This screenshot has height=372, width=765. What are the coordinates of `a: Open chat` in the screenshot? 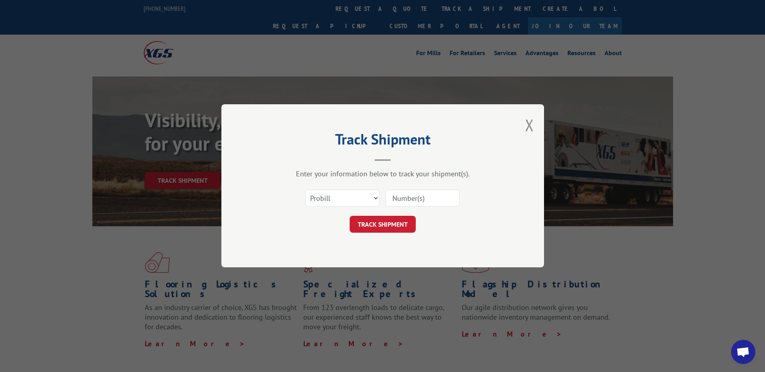 It's located at (743, 352).